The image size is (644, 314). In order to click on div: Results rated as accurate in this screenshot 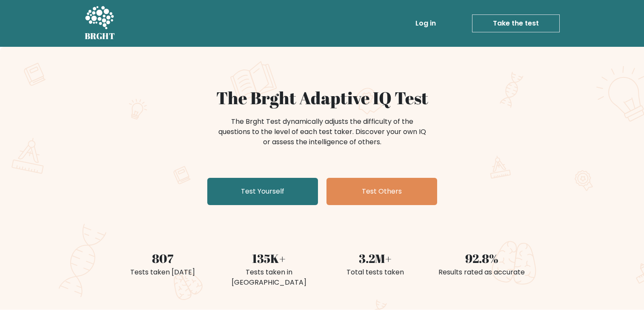, I will do `click(482, 273)`.